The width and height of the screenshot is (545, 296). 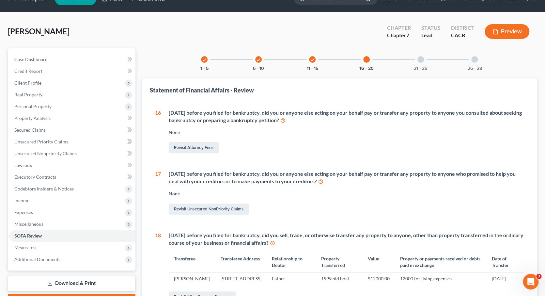 What do you see at coordinates (29, 223) in the screenshot?
I see `span: Miscellaneous` at bounding box center [29, 223].